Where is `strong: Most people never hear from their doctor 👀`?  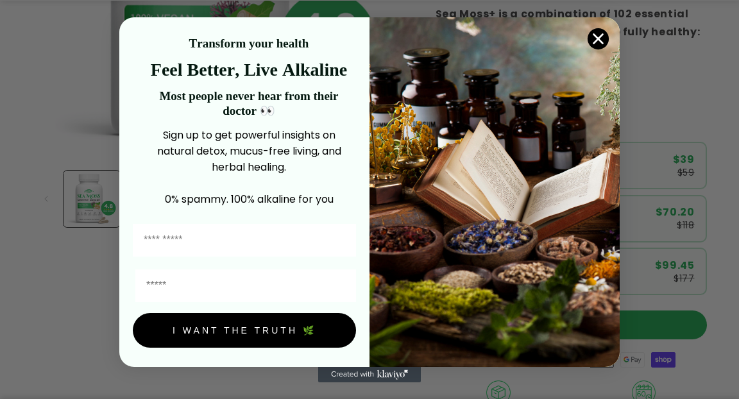
strong: Most people never hear from their doctor 👀 is located at coordinates (248, 103).